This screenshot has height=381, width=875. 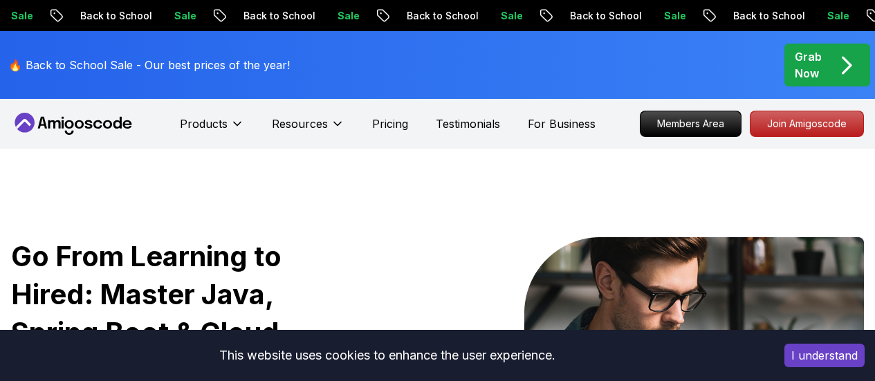 I want to click on p: Pricing, so click(x=390, y=124).